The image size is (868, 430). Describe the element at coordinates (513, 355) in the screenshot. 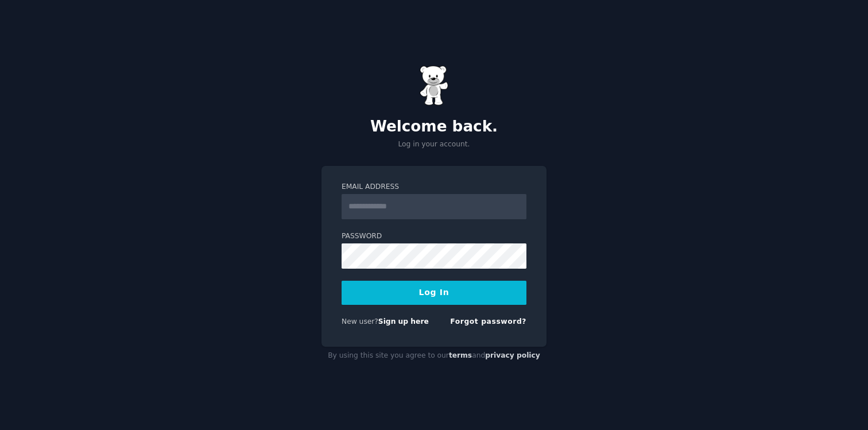

I see `a: privacy policy` at that location.